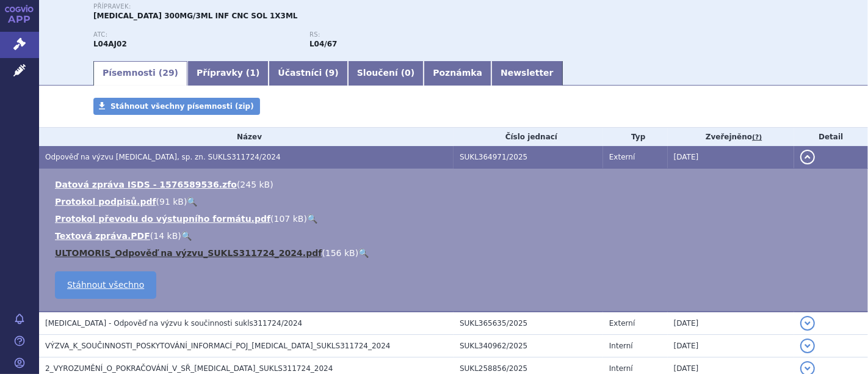  Describe the element at coordinates (308, 73) in the screenshot. I see `a: Účastníci (9)` at that location.